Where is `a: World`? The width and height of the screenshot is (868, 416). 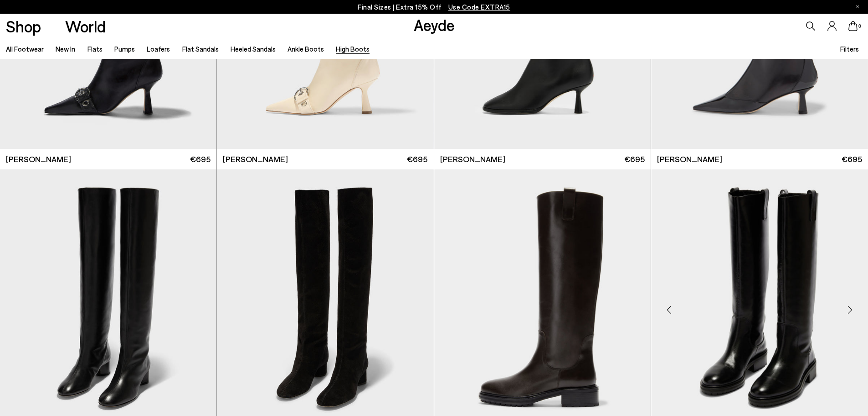
a: World is located at coordinates (86, 26).